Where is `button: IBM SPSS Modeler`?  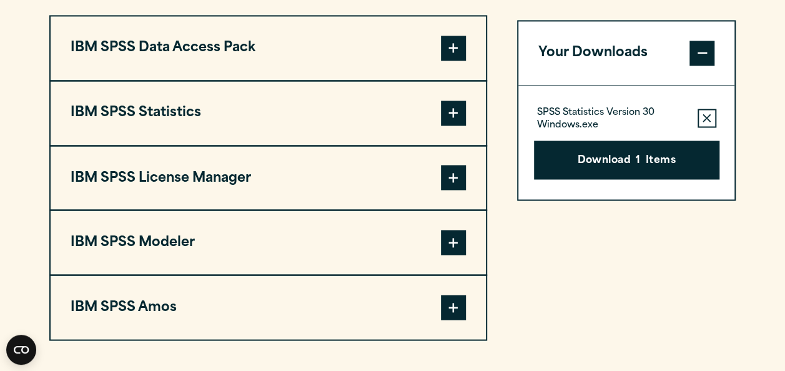 button: IBM SPSS Modeler is located at coordinates (268, 242).